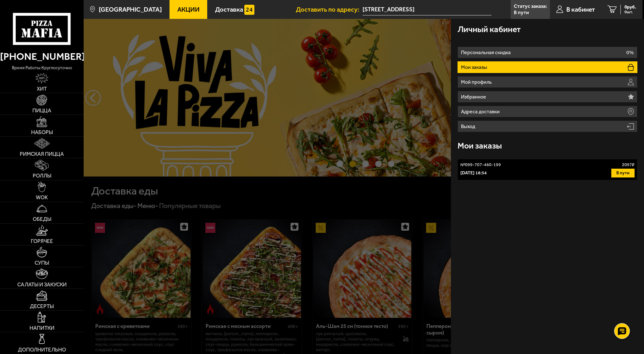 This screenshot has width=644, height=354. Describe the element at coordinates (229, 10) in the screenshot. I see `span: Доставка` at that location.